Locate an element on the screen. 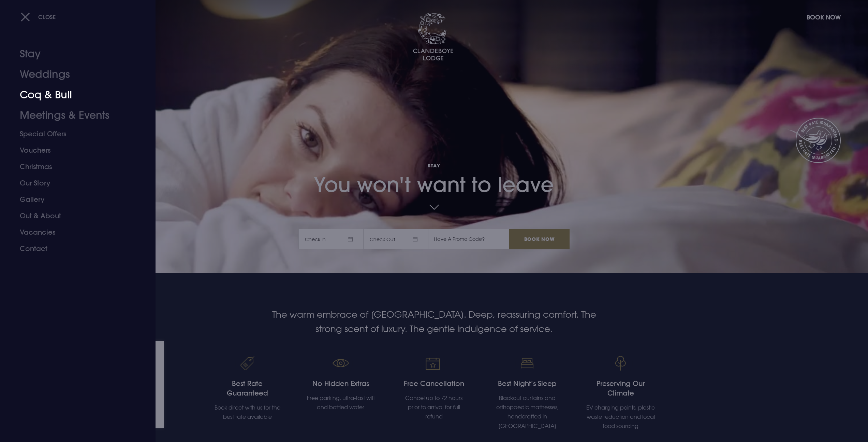  button: Close is located at coordinates (38, 17).